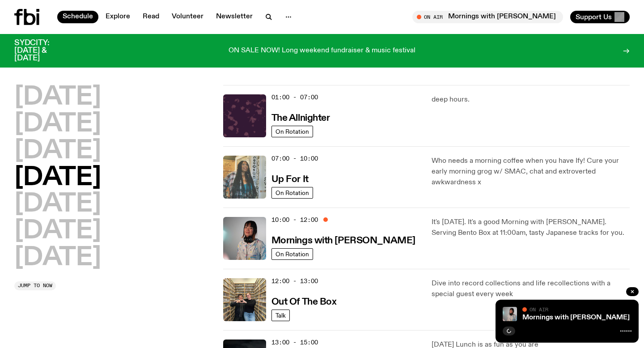 This screenshot has width=644, height=348. I want to click on span: Support Us, so click(594, 17).